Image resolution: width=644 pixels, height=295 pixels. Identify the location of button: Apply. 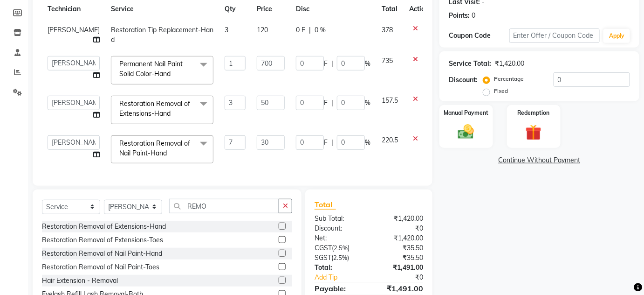
(617, 36).